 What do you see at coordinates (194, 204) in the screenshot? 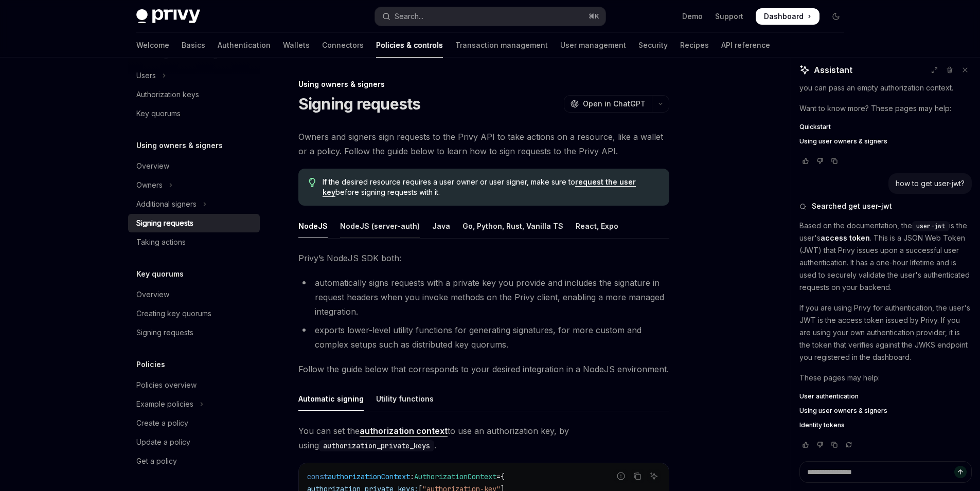
I see `button: Toggle Additional signers section` at bounding box center [194, 204].